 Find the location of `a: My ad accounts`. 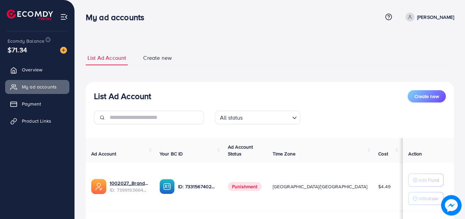

a: My ad accounts is located at coordinates (37, 87).